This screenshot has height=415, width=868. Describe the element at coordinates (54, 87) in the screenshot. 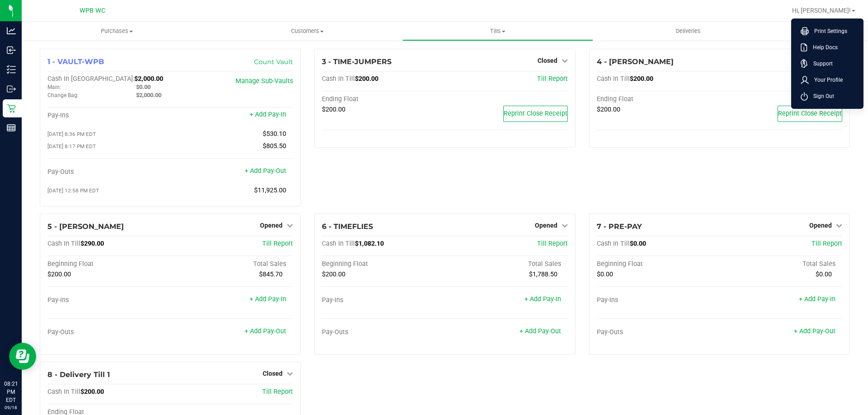

I see `span: Main:` at that location.